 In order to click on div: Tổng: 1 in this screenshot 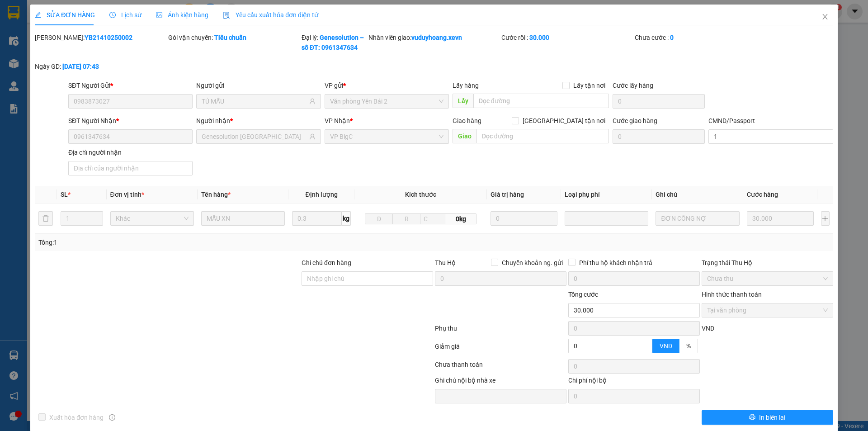, I will do `click(186, 242)`.